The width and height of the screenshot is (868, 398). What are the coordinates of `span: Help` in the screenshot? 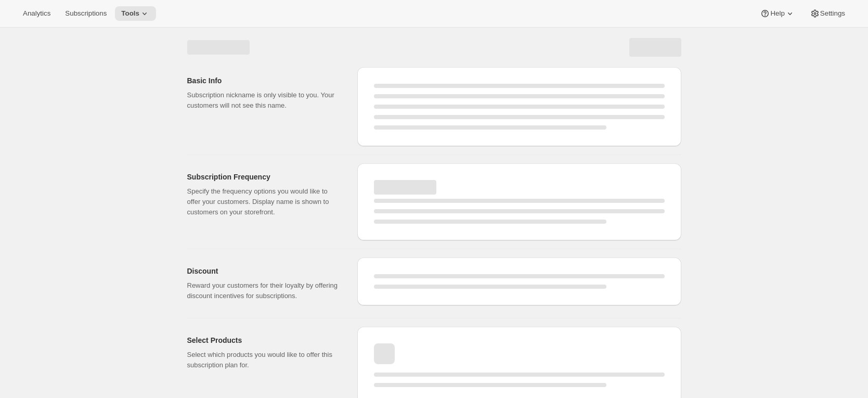 It's located at (777, 14).